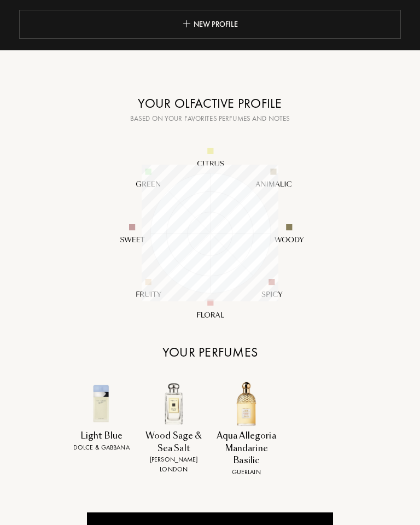 The height and width of the screenshot is (525, 420). What do you see at coordinates (246, 472) in the screenshot?
I see `div: Guerlain` at bounding box center [246, 472].